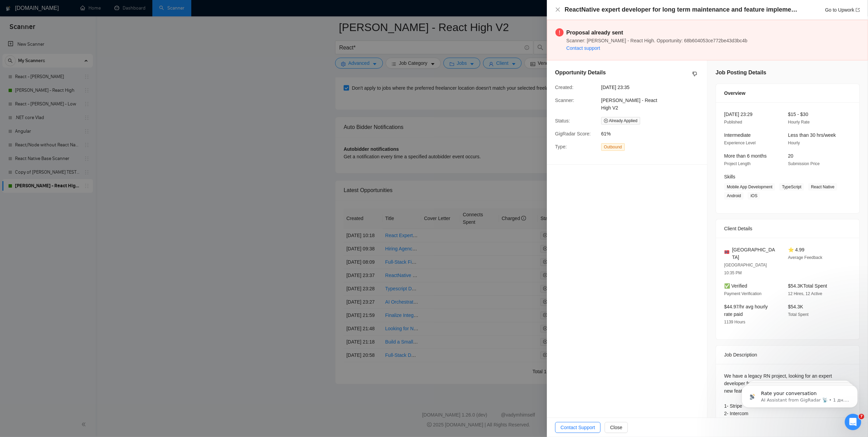 The width and height of the screenshot is (868, 437). What do you see at coordinates (733, 122) in the screenshot?
I see `span: Published` at bounding box center [733, 122].